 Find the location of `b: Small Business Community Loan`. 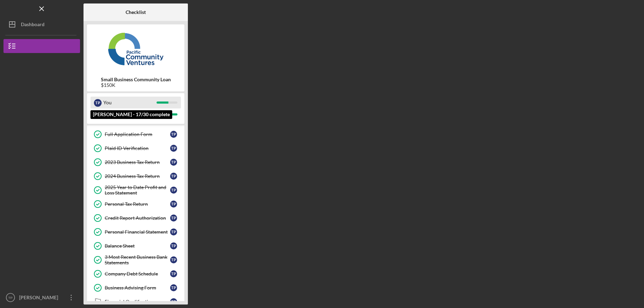

b: Small Business Community Loan is located at coordinates (136, 80).